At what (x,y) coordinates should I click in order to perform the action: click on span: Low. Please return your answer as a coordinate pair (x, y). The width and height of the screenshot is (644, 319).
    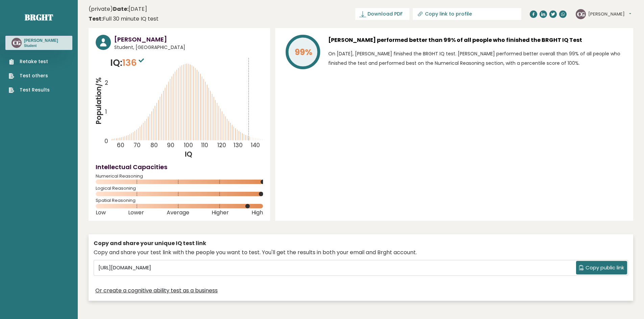
    Looking at the image, I should click on (101, 213).